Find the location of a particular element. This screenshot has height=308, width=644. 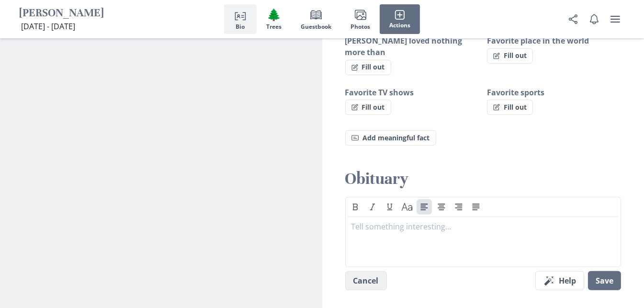

button: Help is located at coordinates (560, 281).